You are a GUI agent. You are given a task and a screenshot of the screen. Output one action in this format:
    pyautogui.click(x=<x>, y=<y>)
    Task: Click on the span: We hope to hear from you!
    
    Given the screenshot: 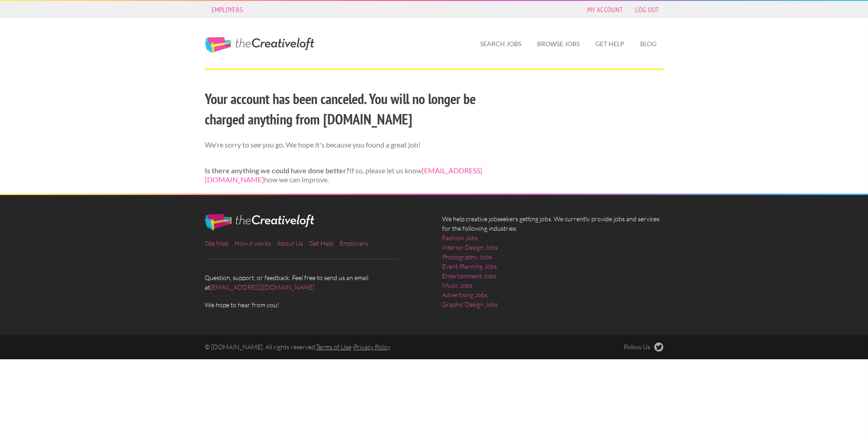 What is the action you would take?
    pyautogui.click(x=316, y=304)
    